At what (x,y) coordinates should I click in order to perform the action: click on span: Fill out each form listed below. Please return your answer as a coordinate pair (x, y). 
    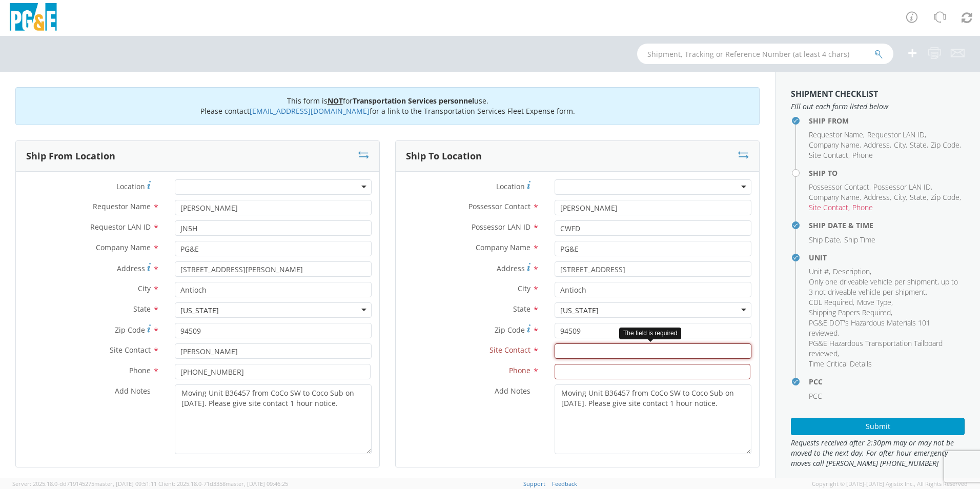
    Looking at the image, I should click on (877, 107).